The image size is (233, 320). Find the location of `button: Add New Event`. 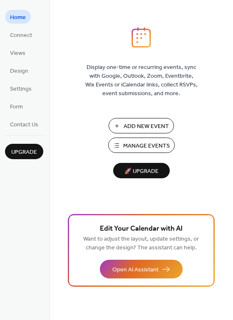

button: Add New Event is located at coordinates (141, 126).